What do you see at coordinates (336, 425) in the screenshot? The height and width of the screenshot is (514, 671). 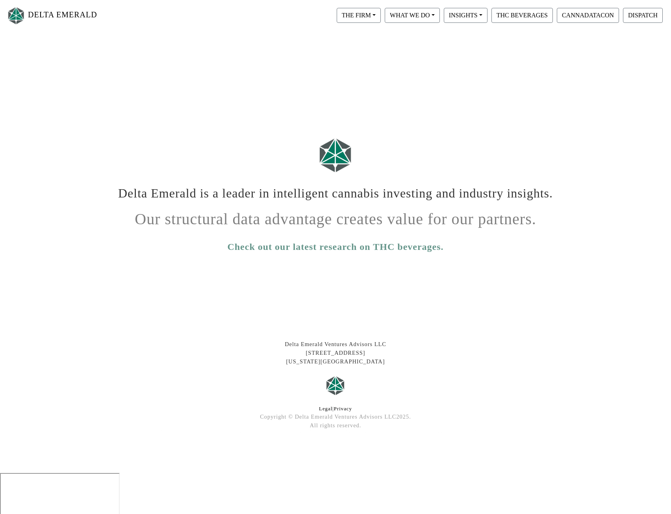 I see `div: All rights reserved.` at bounding box center [336, 425].